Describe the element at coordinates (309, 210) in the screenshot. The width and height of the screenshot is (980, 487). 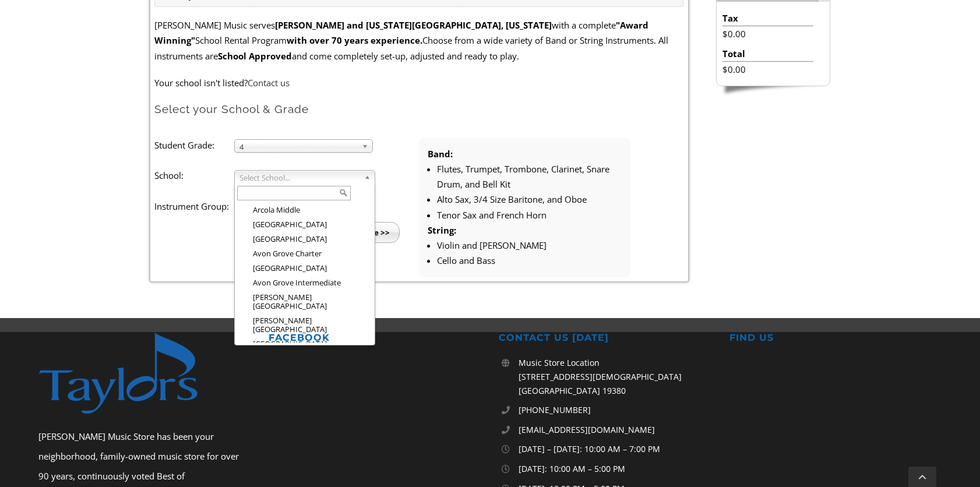
I see `li: Arcola Middle` at that location.